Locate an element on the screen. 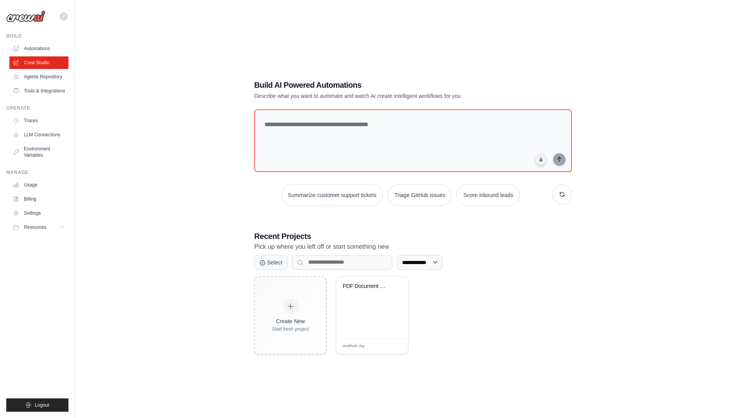  span: Edit is located at coordinates (393, 346).